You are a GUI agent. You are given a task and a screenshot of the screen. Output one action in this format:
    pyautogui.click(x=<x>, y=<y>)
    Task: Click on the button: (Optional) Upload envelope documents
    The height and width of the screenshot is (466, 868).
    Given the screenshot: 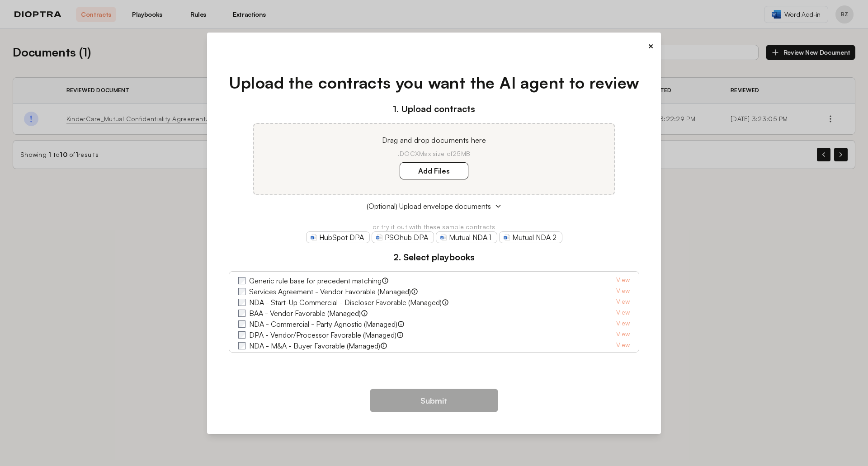 What is the action you would take?
    pyautogui.click(x=434, y=206)
    